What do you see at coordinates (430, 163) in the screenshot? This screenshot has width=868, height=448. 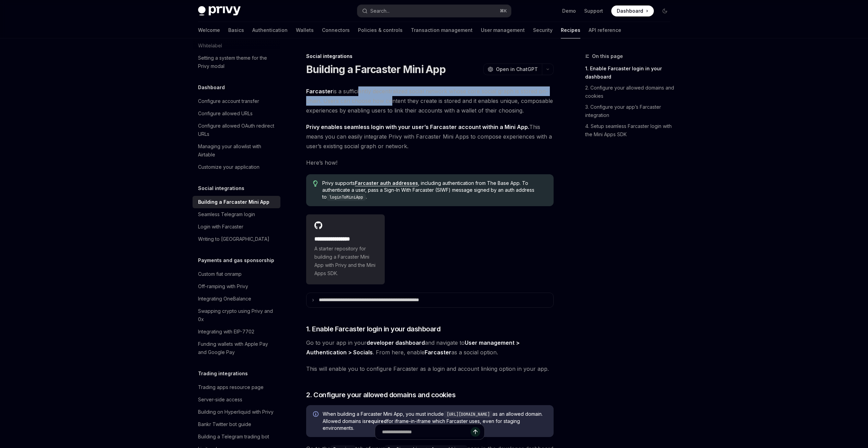 I see `span: Here’s how!` at bounding box center [430, 163].